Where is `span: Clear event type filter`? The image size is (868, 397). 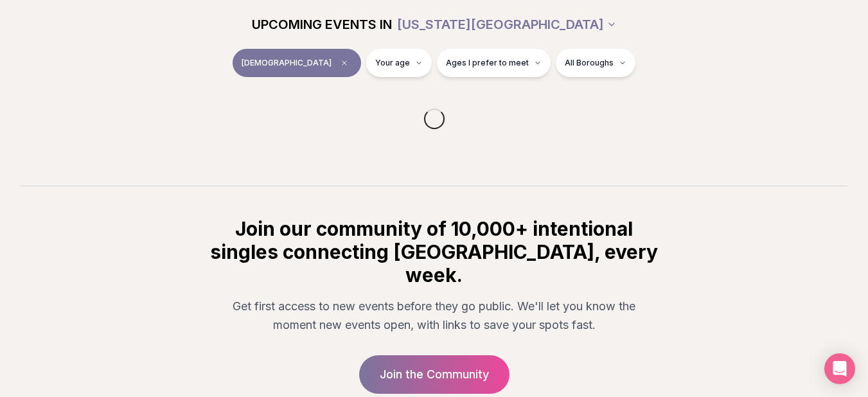
span: Clear event type filter is located at coordinates (344, 63).